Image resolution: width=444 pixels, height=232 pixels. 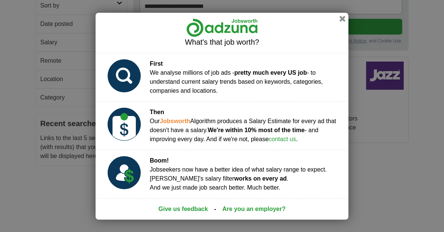 I want to click on div: Our Algorithm produces a Salary Estimate for every ad that doesn't have a salary. - and improving..., so click(x=246, y=126).